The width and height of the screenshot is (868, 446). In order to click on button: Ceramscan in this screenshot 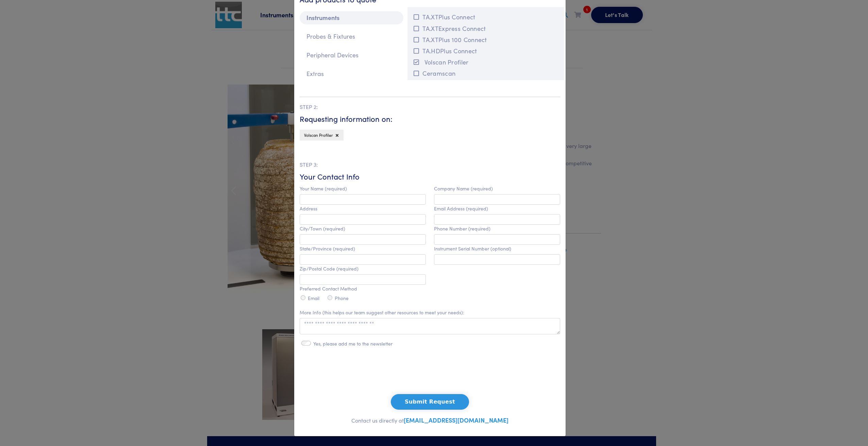, I will do `click(486, 73)`.